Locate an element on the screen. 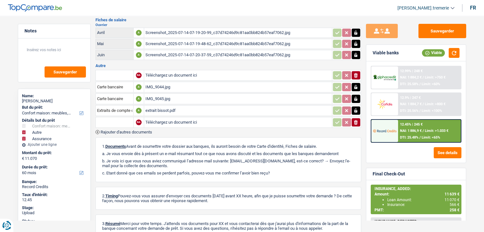  div: 12.45 is located at coordinates (54, 200).